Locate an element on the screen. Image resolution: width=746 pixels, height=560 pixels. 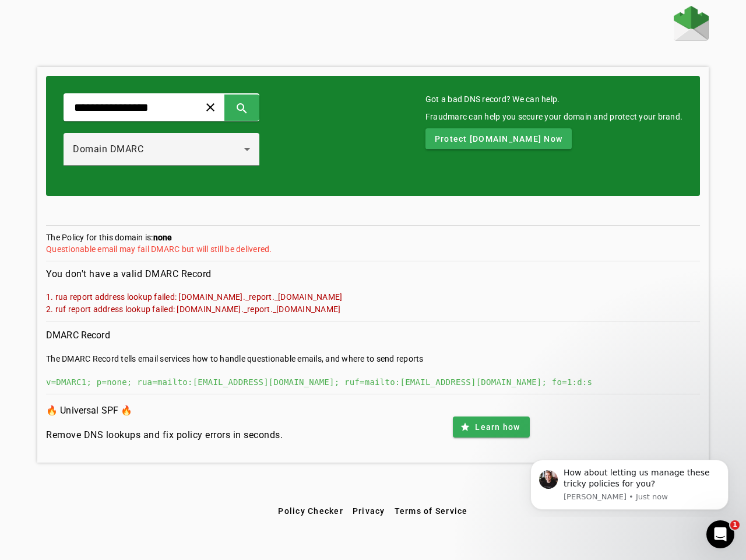
div: The DMARC Record tells email services how to handle questionable emails, and where to send reports is located at coordinates (373, 359).